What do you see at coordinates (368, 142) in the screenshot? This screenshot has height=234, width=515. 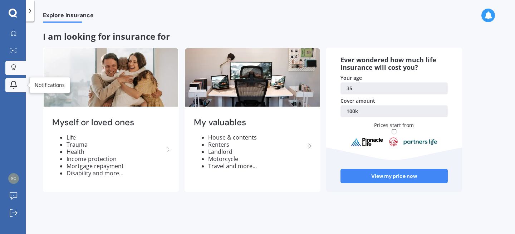 I see `img: pinnacle` at bounding box center [368, 142].